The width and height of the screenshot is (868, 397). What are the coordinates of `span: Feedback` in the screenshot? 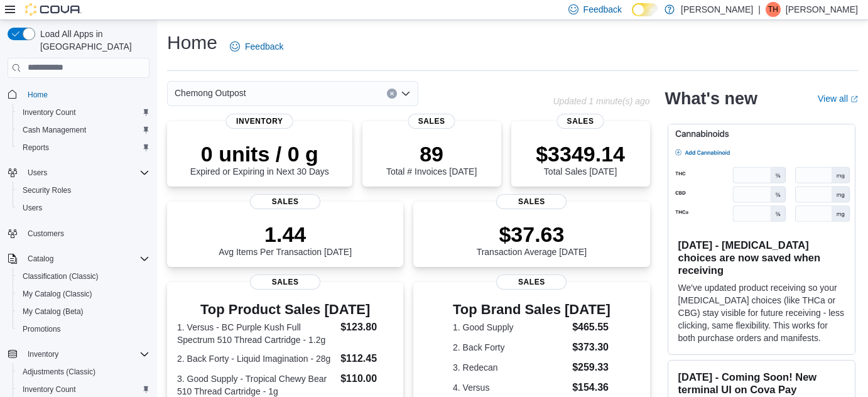 It's located at (602, 9).